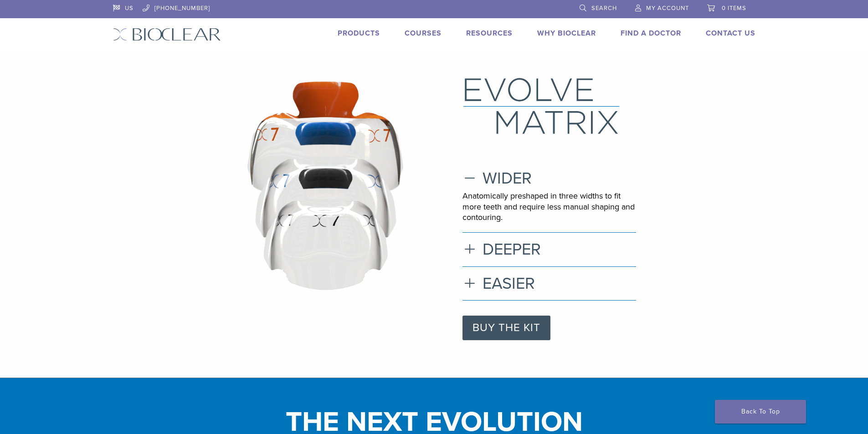 The width and height of the screenshot is (868, 434). Describe the element at coordinates (434, 422) in the screenshot. I see `h1: THE NEXT EVOLUTION` at that location.